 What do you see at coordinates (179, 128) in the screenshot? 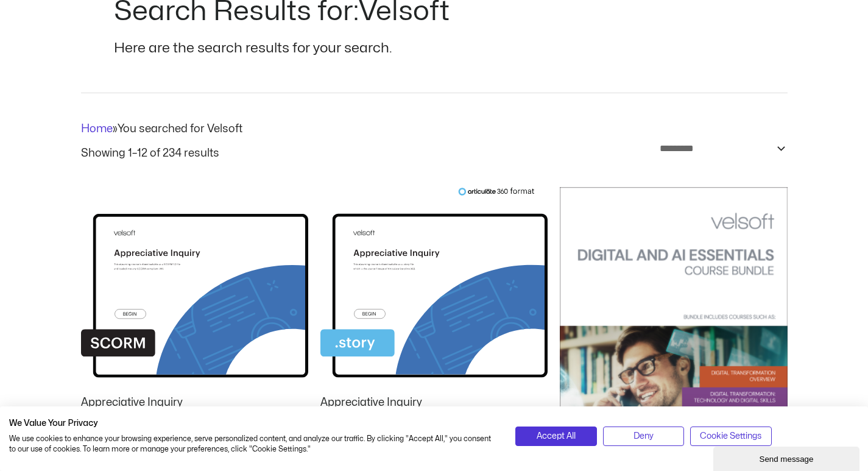
I see `span: You searched for Velsoft` at bounding box center [179, 128].